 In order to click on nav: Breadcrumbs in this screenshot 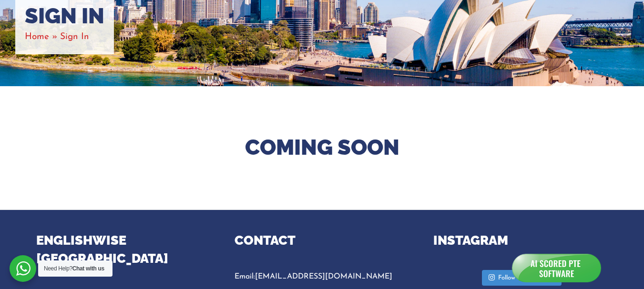, I will do `click(64, 37)`.